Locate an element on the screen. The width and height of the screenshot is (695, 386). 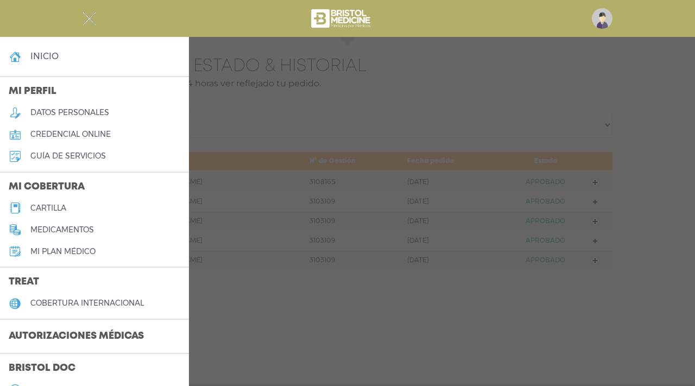
h5: credencial online is located at coordinates (71, 134).